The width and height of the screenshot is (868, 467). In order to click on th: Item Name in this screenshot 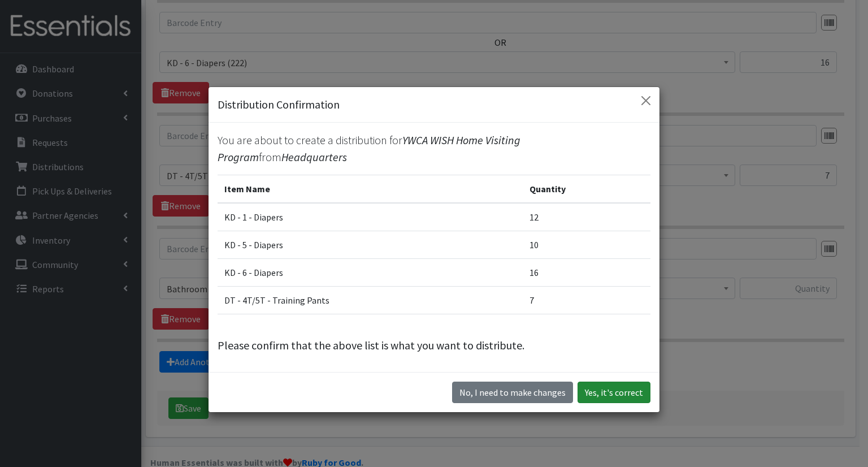, I will do `click(371, 189)`.